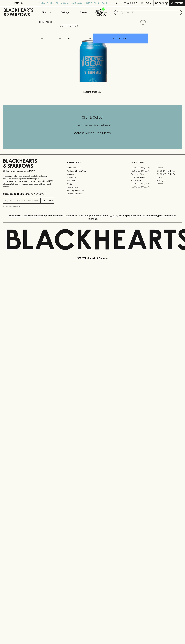 The height and width of the screenshot is (644, 185). What do you see at coordinates (65, 12) in the screenshot?
I see `p: Tastings` at bounding box center [65, 12].